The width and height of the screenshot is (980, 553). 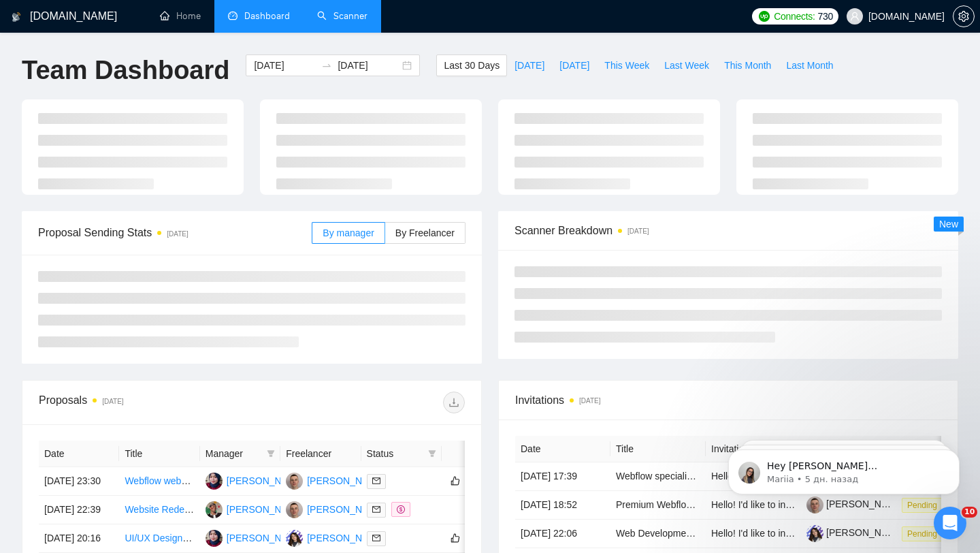 I want to click on span: 10, so click(x=969, y=512).